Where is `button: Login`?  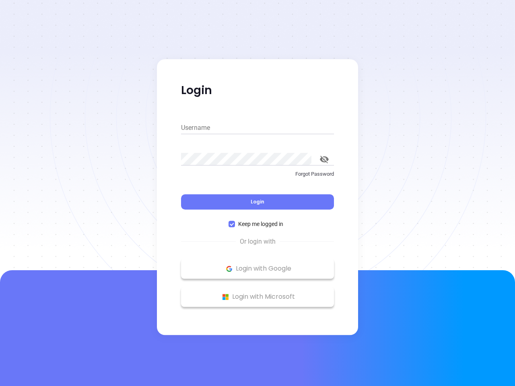
button: Login is located at coordinates (258, 202).